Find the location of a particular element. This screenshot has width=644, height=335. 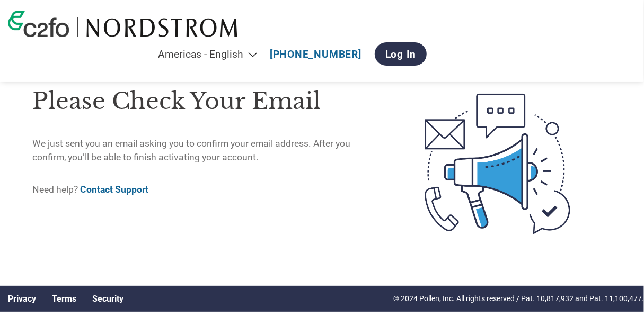

p: Need help? is located at coordinates (208, 190).